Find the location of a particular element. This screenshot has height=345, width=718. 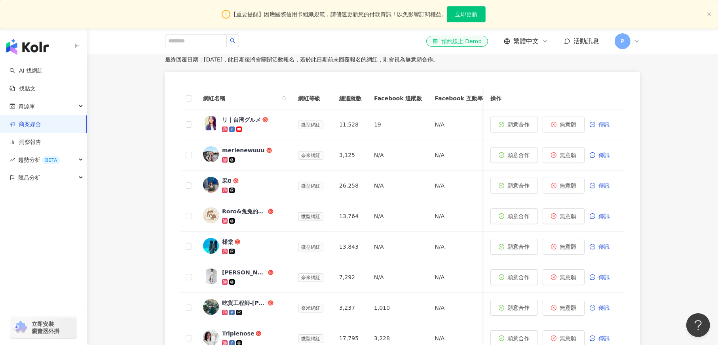

span: 立即安裝 瀏覽器外掛 is located at coordinates (46, 327).